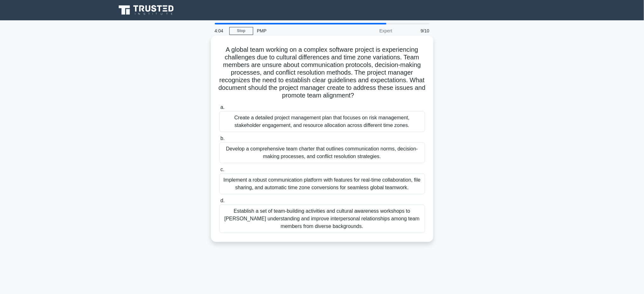 The width and height of the screenshot is (644, 294). Describe the element at coordinates (322, 184) in the screenshot. I see `div: Implement a robust communication platform with features for real-time collaboration, file sharing...` at that location.